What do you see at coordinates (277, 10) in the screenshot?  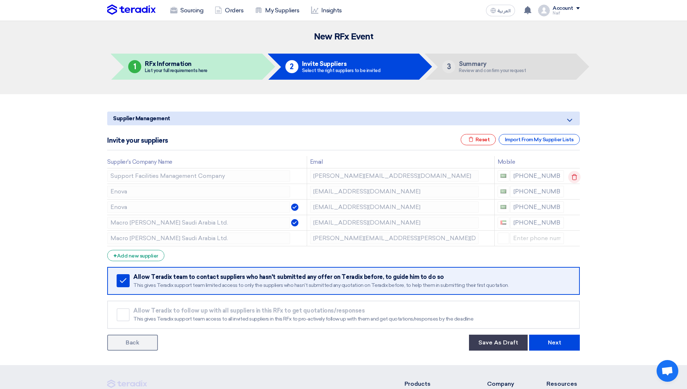 I see `a: My Suppliers` at bounding box center [277, 10].